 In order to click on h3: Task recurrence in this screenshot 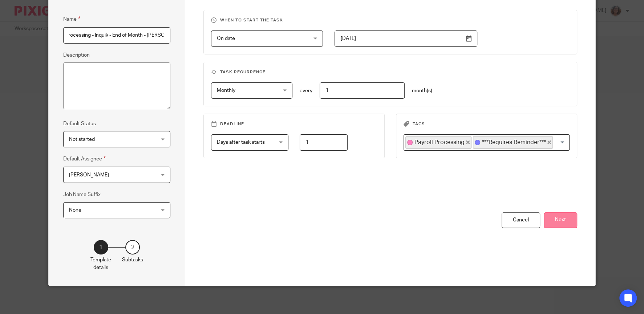, I will do `click(390, 72)`.